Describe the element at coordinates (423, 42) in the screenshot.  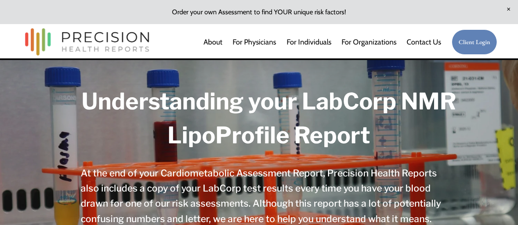
I see `a: Contact Us` at that location.